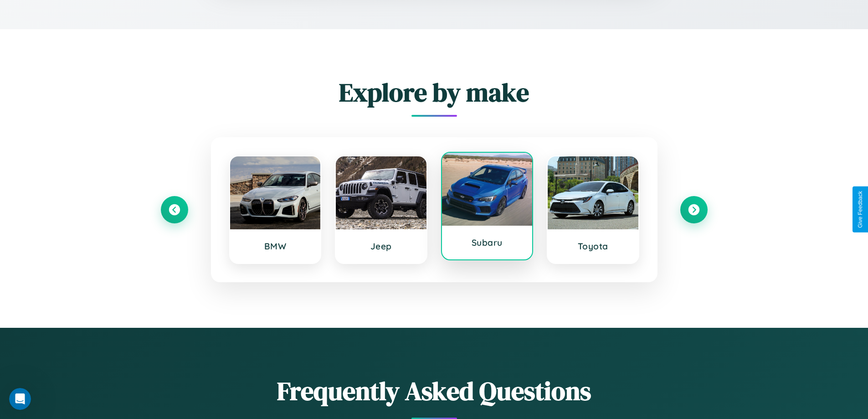 This screenshot has width=868, height=419. What do you see at coordinates (434, 92) in the screenshot?
I see `h2: Explore by make` at bounding box center [434, 92].